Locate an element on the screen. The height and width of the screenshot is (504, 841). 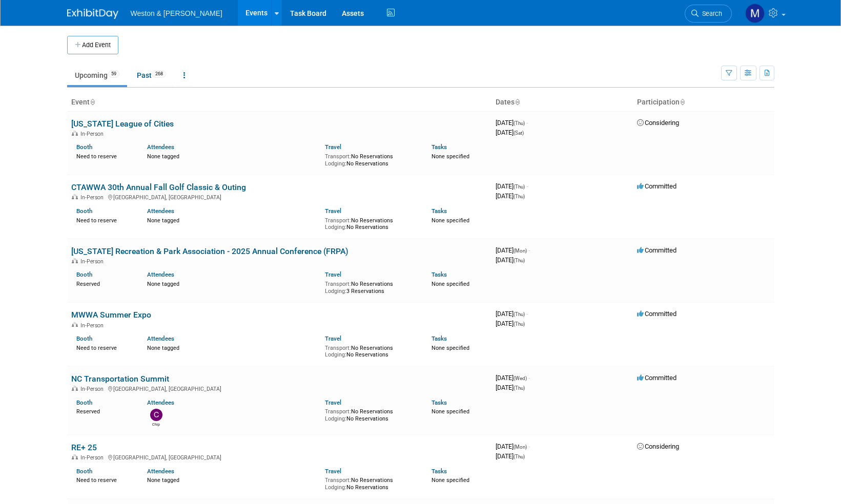
img: Mary Ann Trujillo is located at coordinates (755, 13).